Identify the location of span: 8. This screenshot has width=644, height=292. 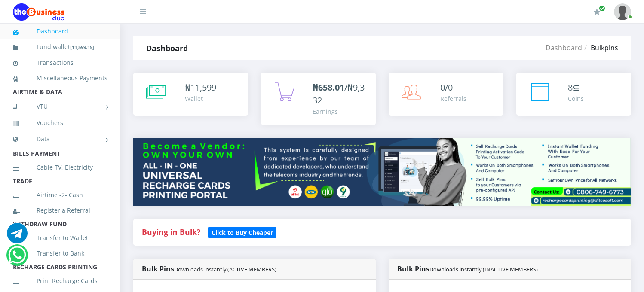
(570, 87).